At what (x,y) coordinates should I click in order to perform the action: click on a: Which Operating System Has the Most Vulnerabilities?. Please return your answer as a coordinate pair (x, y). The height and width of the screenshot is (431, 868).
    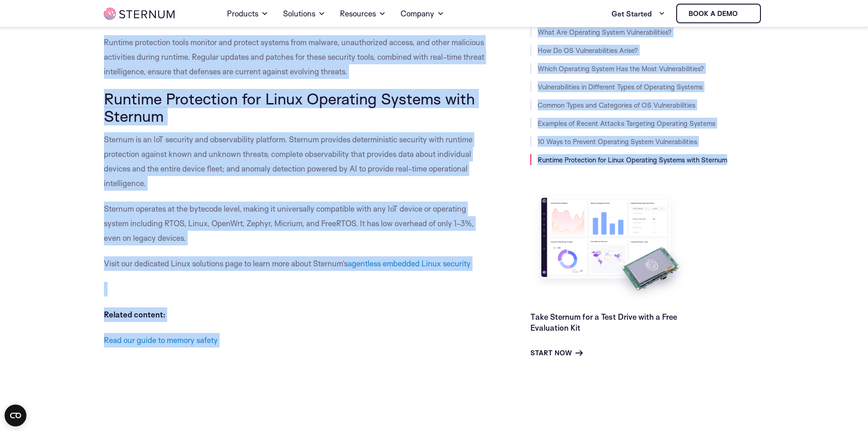
    Looking at the image, I should click on (621, 68).